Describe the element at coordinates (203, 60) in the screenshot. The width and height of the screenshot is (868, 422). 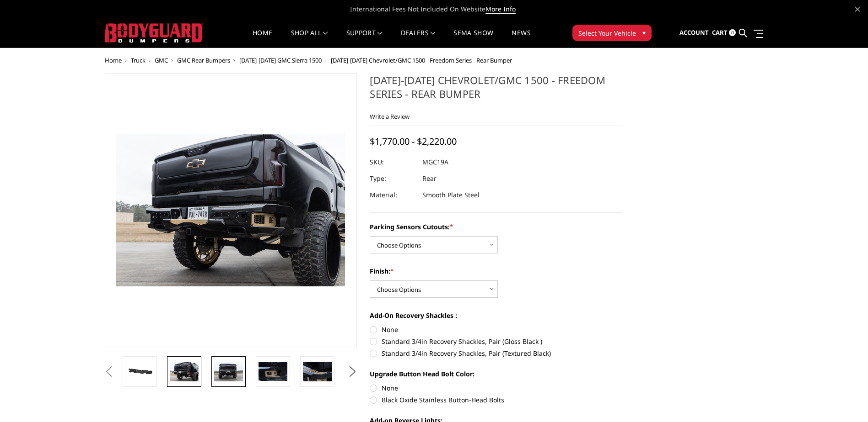
I see `span: GMC Rear Bumpers` at that location.